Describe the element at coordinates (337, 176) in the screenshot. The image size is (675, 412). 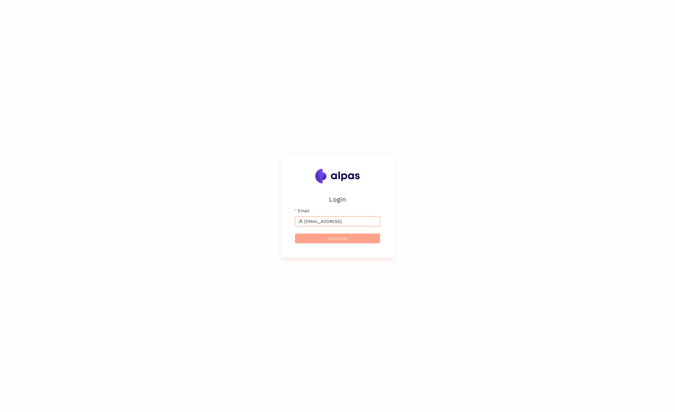
I see `img: Alpas.ai Logo` at that location.